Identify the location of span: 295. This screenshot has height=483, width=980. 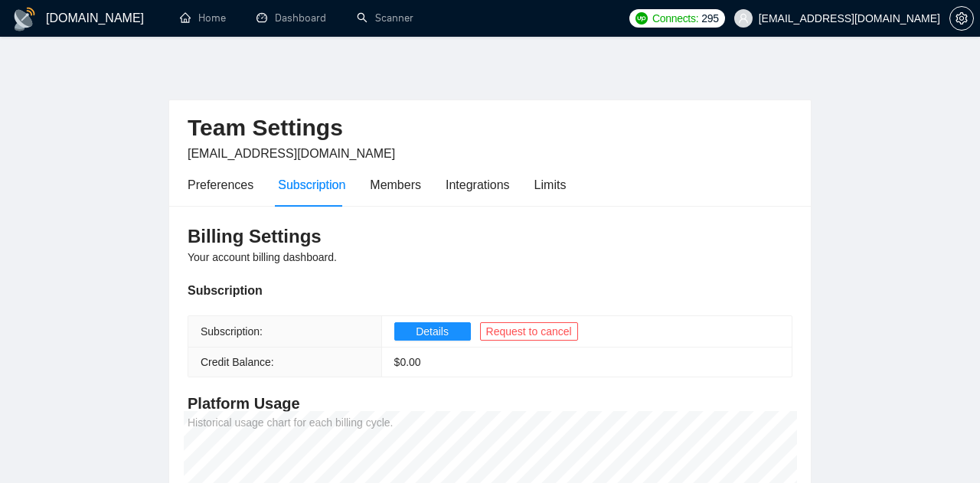
(710, 18).